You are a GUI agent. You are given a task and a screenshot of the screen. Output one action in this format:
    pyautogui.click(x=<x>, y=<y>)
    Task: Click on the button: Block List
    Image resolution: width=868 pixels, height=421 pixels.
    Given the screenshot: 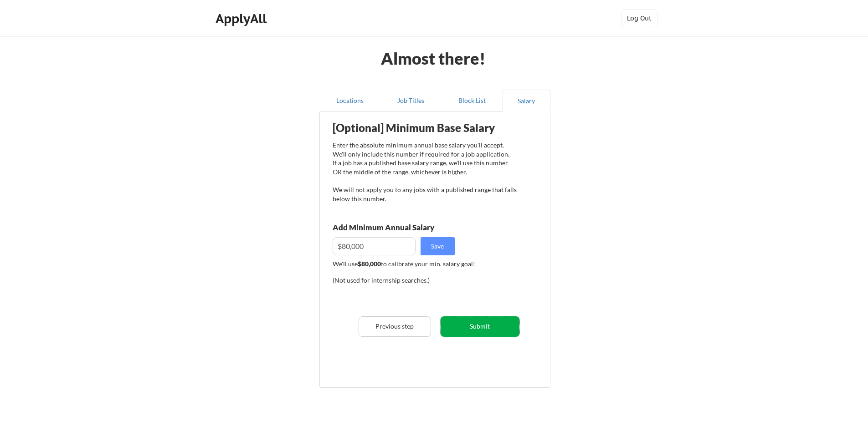 What is the action you would take?
    pyautogui.click(x=473, y=101)
    